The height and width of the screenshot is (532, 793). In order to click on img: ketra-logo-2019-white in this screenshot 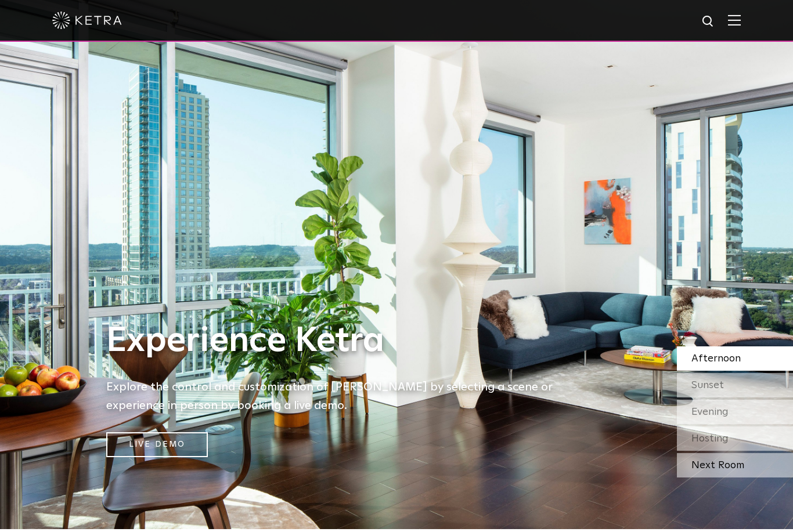, I will do `click(87, 20)`.